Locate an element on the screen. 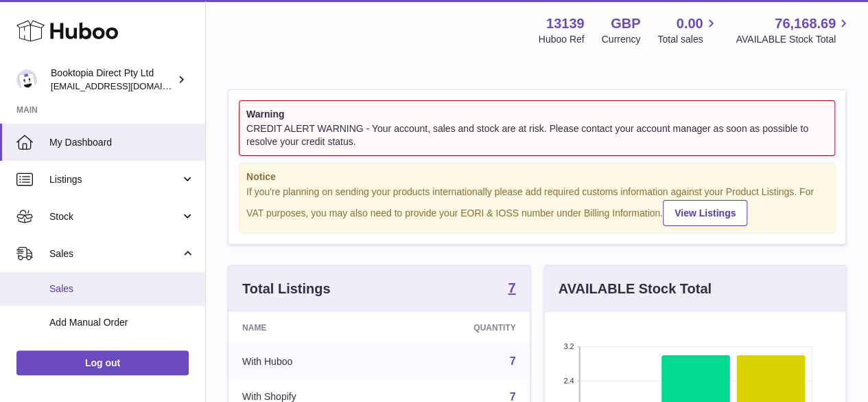 Image resolution: width=868 pixels, height=402 pixels. a: 76,168.69 AVAILABLE Stock Total is located at coordinates (793, 30).